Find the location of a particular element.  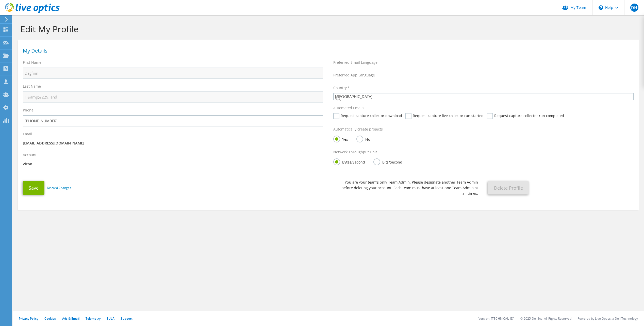

button: Save is located at coordinates (34, 188).